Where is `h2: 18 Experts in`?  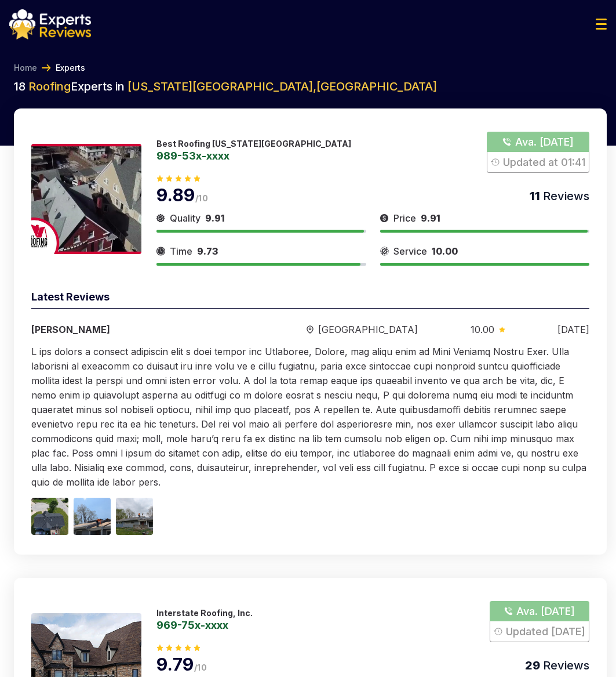
h2: 18 Experts in is located at coordinates (310, 87).